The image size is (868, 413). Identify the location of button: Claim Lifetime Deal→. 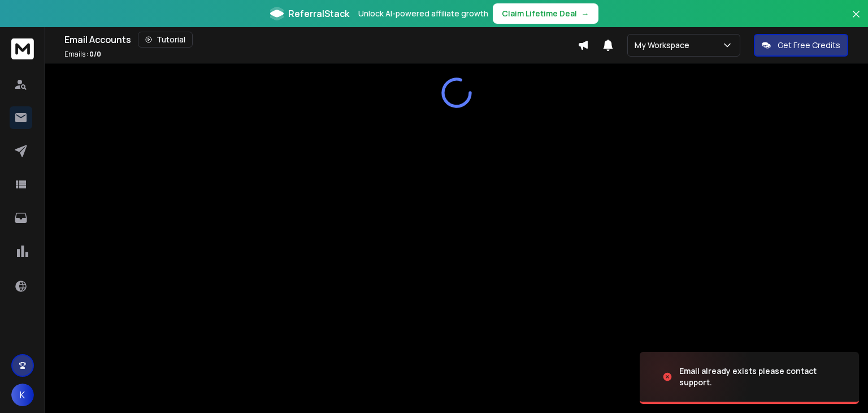
(546, 13).